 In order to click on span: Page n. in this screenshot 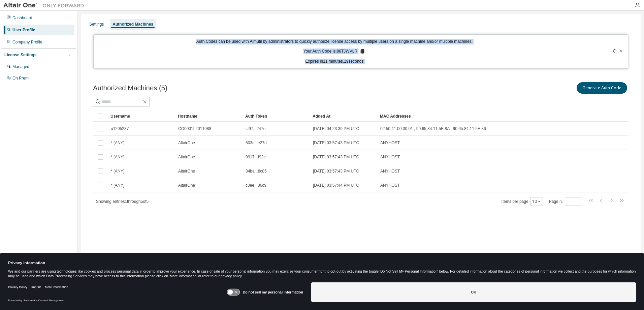, I will do `click(565, 201)`.